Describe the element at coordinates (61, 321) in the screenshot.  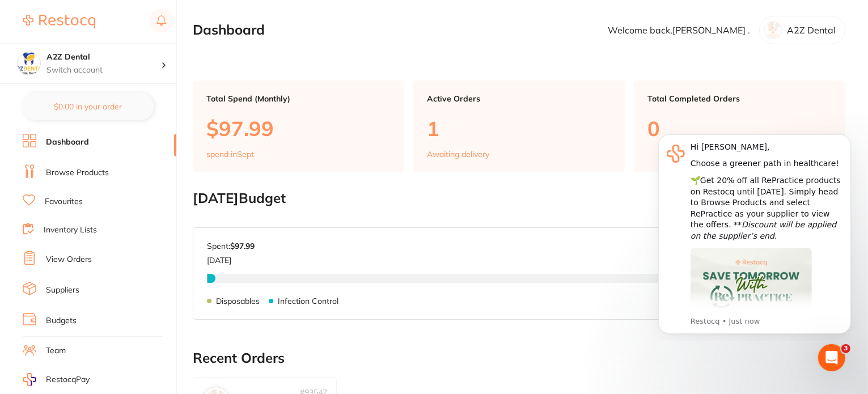
I see `a: Budgets` at that location.